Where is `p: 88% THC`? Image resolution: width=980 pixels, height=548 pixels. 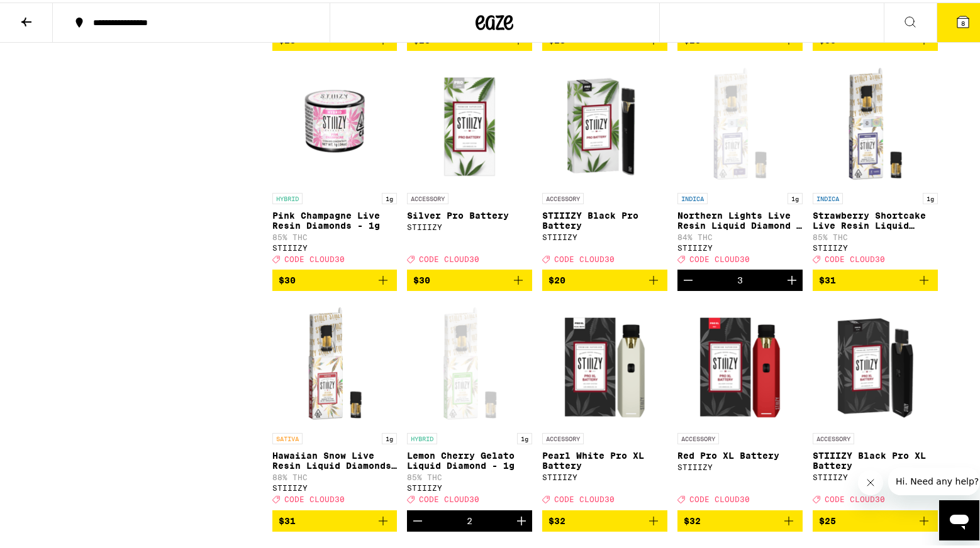 p: 88% THC is located at coordinates (334, 475).